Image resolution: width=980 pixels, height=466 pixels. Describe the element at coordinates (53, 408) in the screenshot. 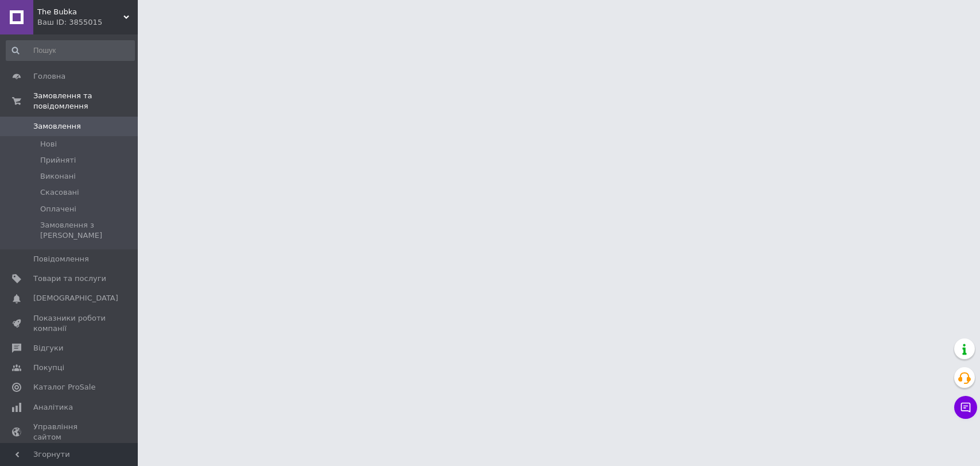

I see `span: Аналітика` at that location.